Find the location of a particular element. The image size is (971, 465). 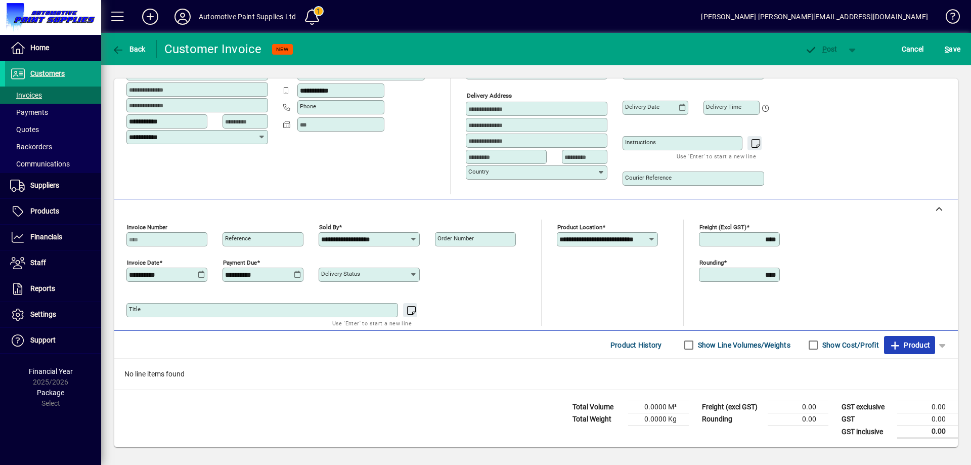

button: Back is located at coordinates (128, 49).